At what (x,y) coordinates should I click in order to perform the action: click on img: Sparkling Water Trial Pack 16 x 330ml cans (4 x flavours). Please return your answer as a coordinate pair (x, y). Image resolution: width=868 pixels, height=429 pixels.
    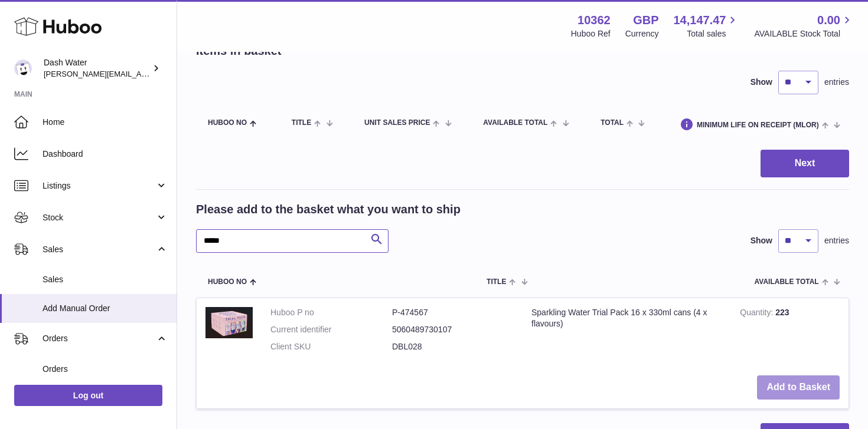
    Looking at the image, I should click on (229, 323).